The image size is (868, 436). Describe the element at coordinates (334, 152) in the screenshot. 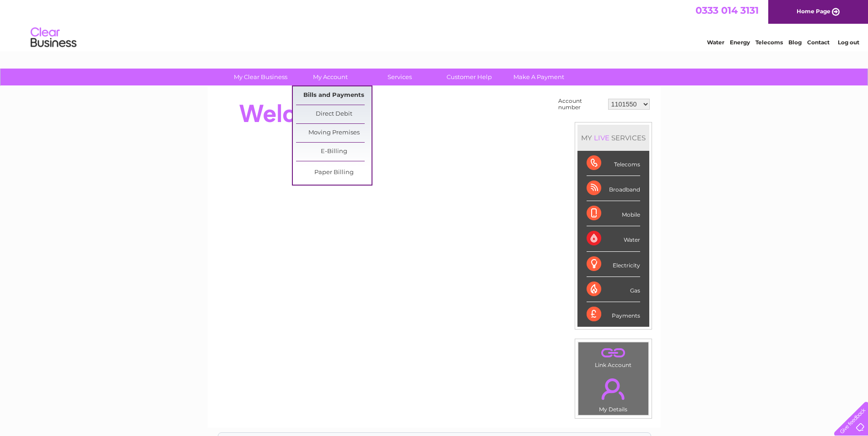

I see `a: E-Billing` at that location.